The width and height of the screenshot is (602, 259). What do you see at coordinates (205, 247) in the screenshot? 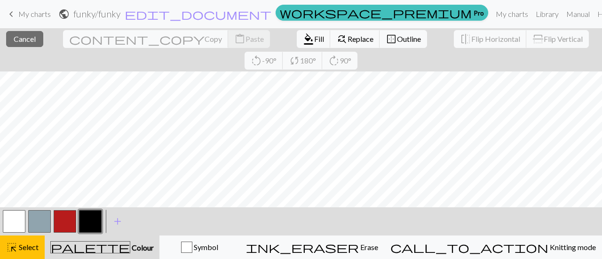
I see `span: Symbol` at bounding box center [205, 247].